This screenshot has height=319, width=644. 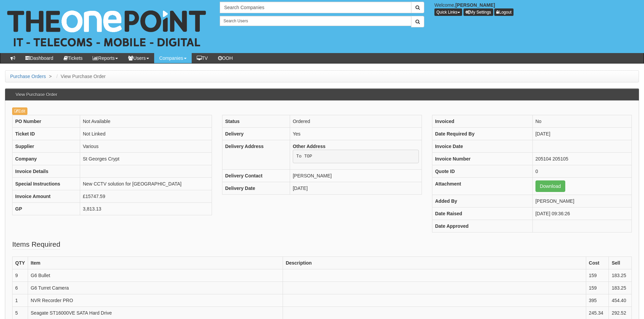 What do you see at coordinates (20, 288) in the screenshot?
I see `td: 6` at bounding box center [20, 288].